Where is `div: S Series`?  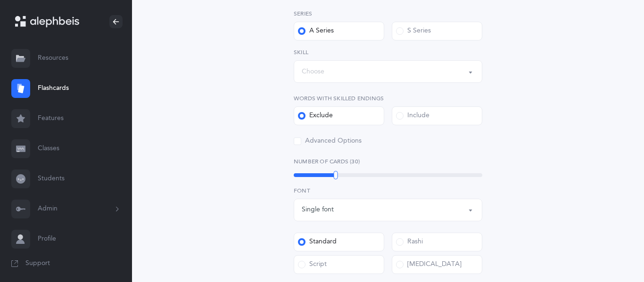
div: S Series is located at coordinates (413, 31).